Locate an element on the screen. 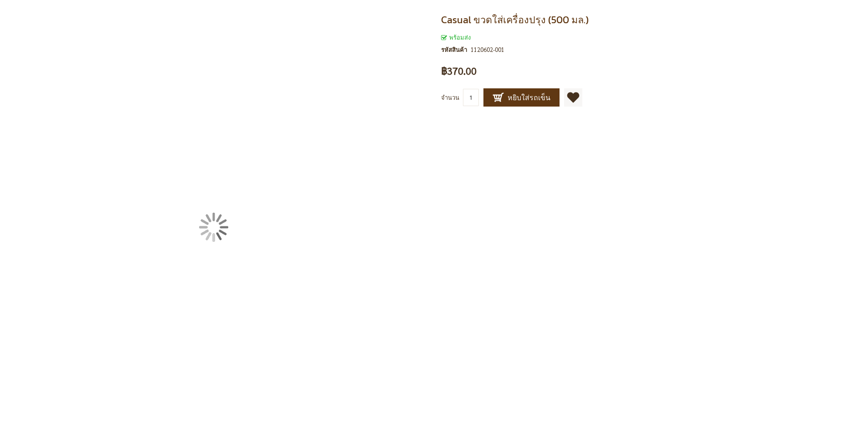 The height and width of the screenshot is (434, 868). span: พร้อมส่ง is located at coordinates (455, 37).